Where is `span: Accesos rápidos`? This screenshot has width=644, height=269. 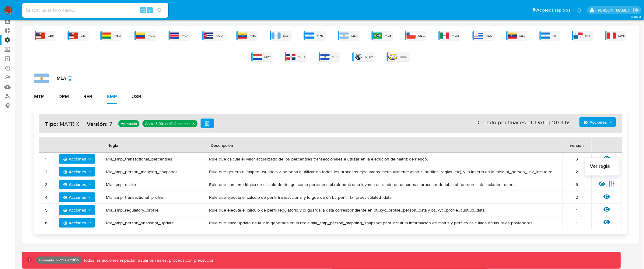
span: Accesos rápidos is located at coordinates (553, 10).